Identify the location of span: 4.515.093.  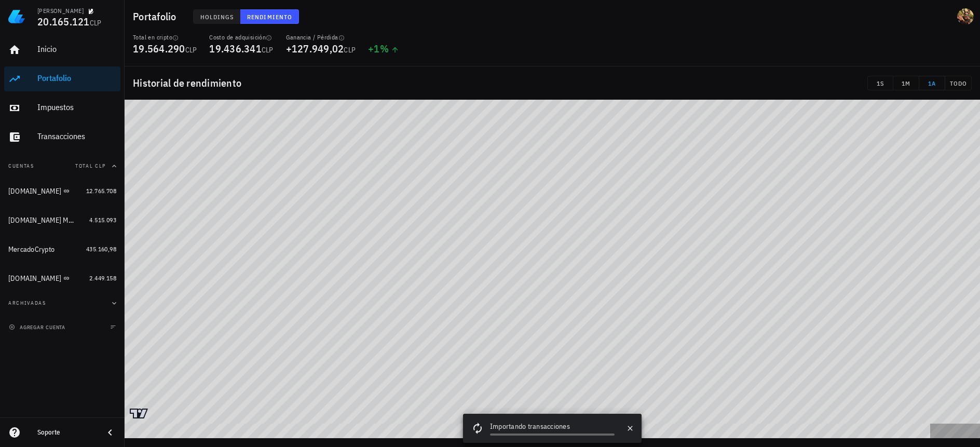
(103, 219).